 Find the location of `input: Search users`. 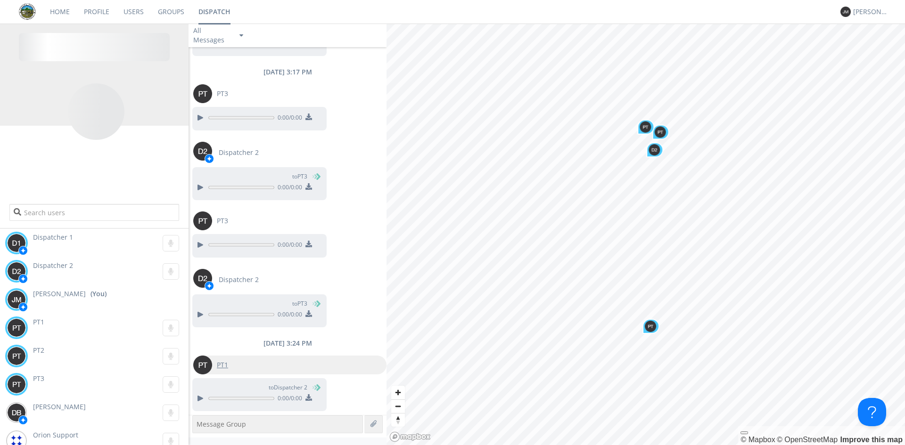

input: Search users is located at coordinates (94, 213).